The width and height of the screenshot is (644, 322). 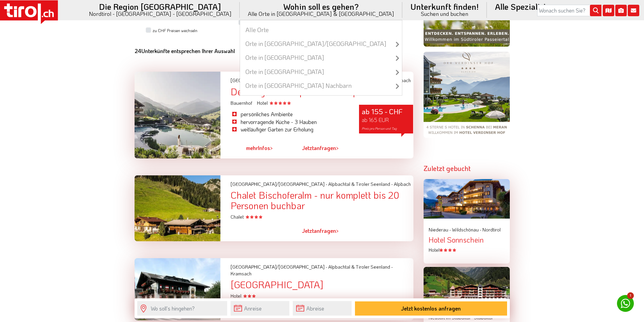 I want to click on img: verdinserhof.png, so click(x=467, y=95).